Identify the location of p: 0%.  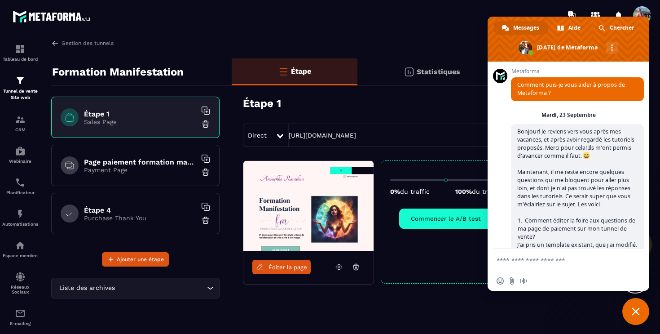
(410, 191).